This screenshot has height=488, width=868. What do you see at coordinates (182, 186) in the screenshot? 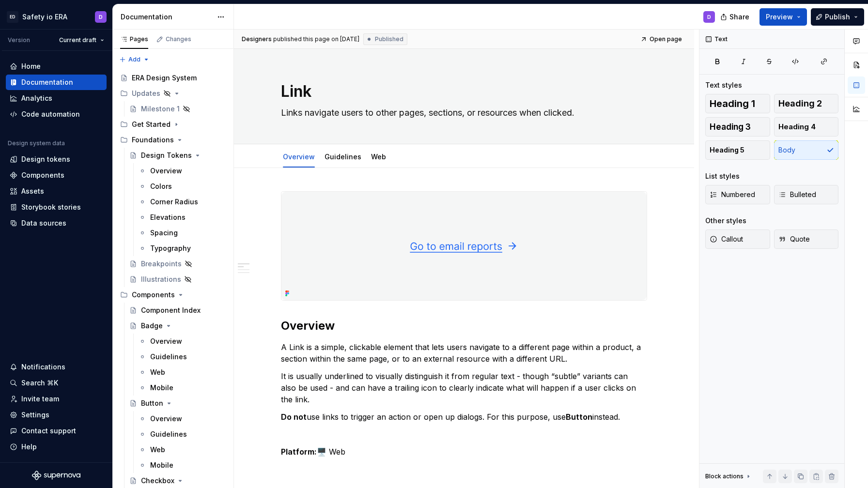
I see `a: Colors` at bounding box center [182, 186].